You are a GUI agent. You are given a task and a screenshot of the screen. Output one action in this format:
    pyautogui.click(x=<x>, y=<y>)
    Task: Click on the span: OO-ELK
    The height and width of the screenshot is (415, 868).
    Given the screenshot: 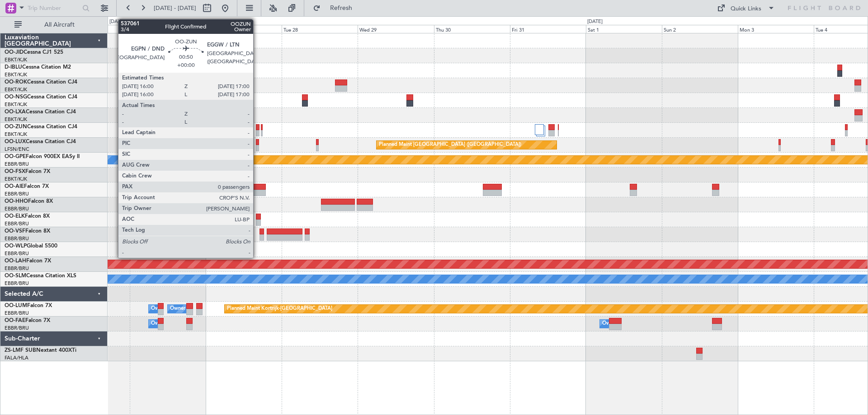 What is the action you would take?
    pyautogui.click(x=14, y=216)
    